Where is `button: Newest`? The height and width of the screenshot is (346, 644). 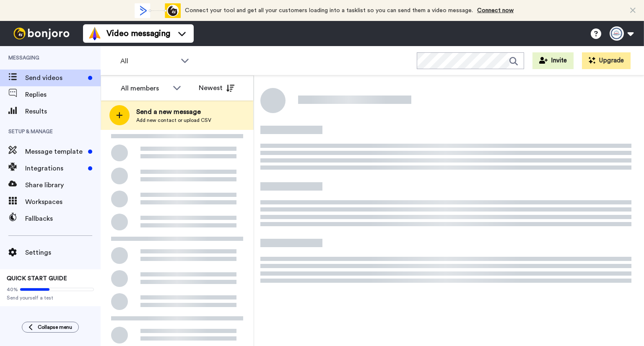 button: Newest is located at coordinates (216, 88).